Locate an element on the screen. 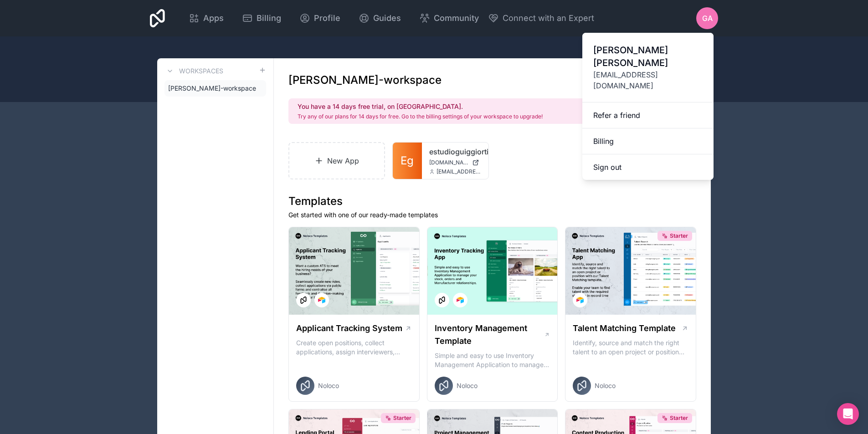 This screenshot has height=434, width=868. p: Try any of our plans for 14 days for free. Go to the billing settings of your workspace to upgrade! is located at coordinates (420, 116).